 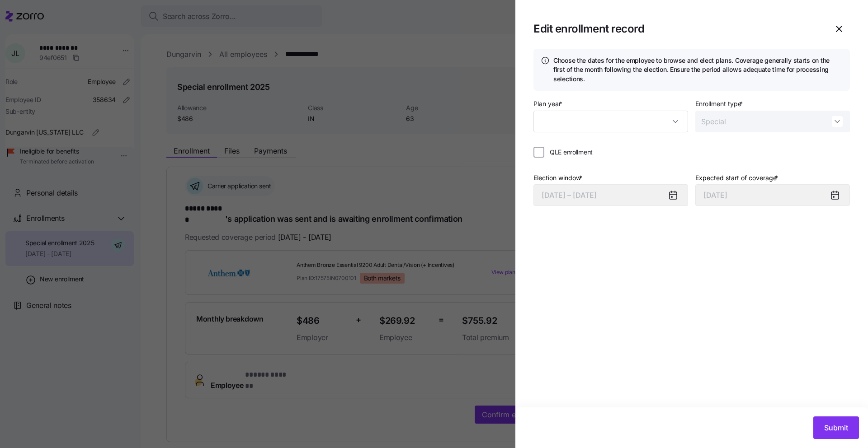 What do you see at coordinates (677, 29) in the screenshot?
I see `h1: Edit enrollment record` at bounding box center [677, 29].